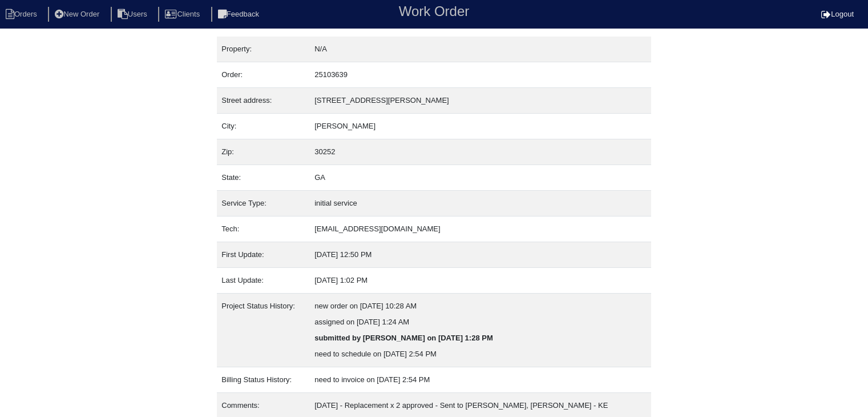 The width and height of the screenshot is (868, 417). I want to click on a: Clients, so click(183, 14).